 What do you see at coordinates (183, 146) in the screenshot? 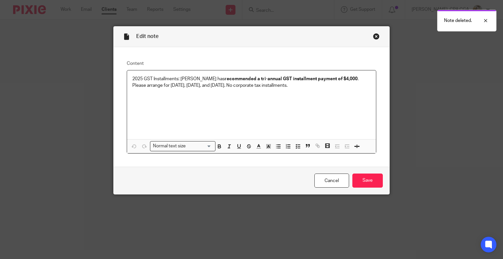
I see `div: Search for option` at bounding box center [183, 146].